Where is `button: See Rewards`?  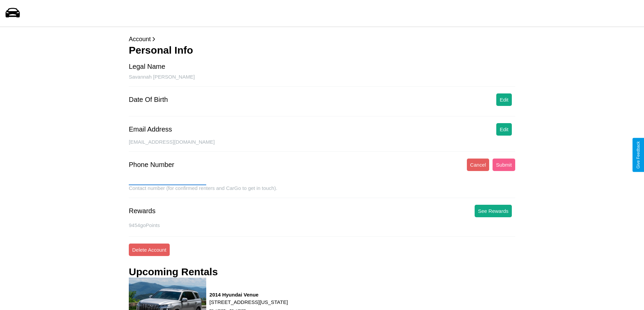
button: See Rewards is located at coordinates (493, 211).